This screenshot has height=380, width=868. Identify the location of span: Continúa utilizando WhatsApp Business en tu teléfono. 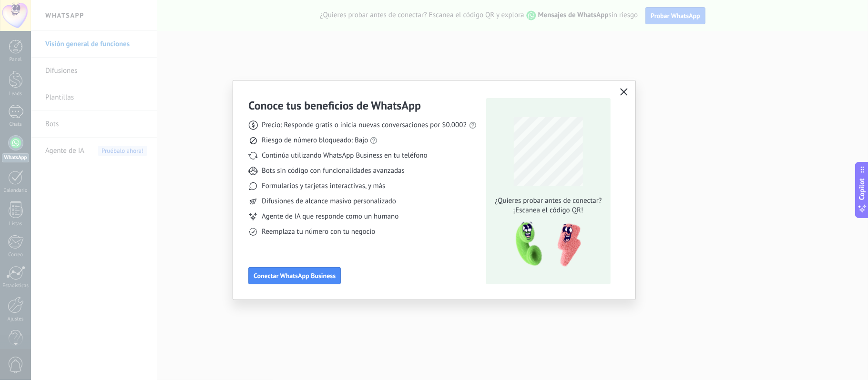
(344, 156).